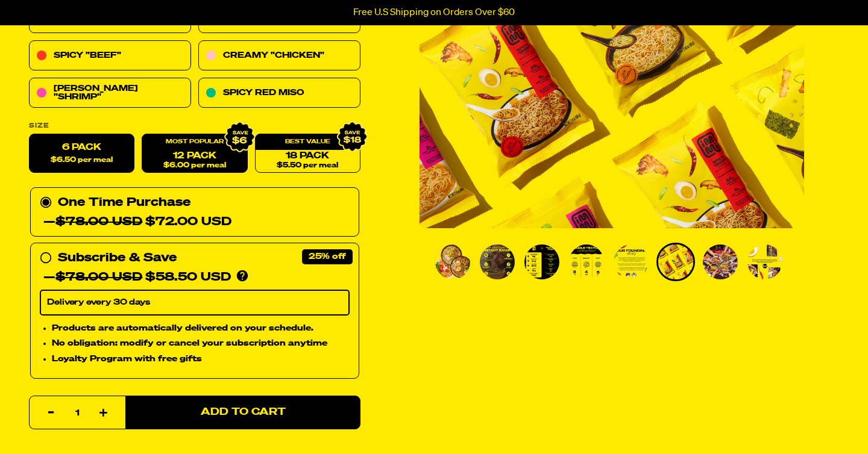 This screenshot has height=454, width=868. I want to click on select: Subscribe & Save —$78.00 USD$58.50 USD Products are automatically delivered on your schedule. No ..., so click(195, 303).